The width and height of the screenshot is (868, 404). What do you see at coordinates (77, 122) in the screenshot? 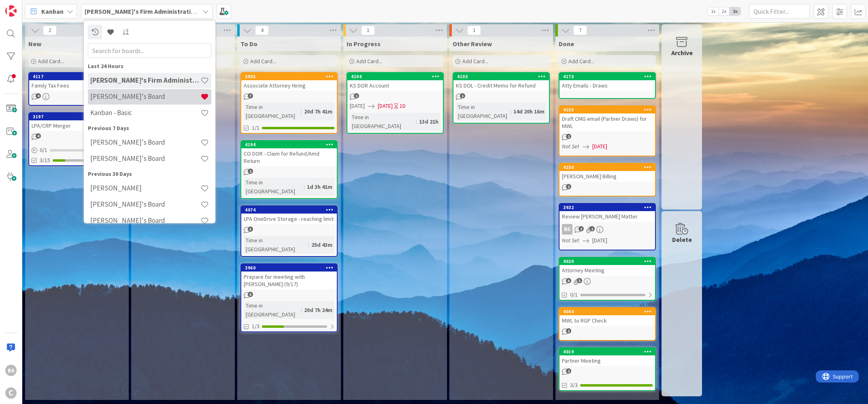
I see `div: 3197LPA/CRP Merger` at bounding box center [77, 122].